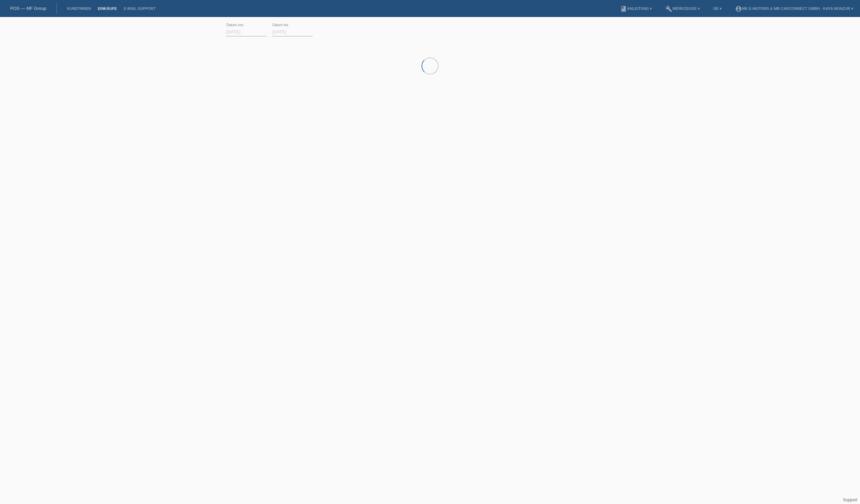  Describe the element at coordinates (624, 9) in the screenshot. I see `i: book` at that location.